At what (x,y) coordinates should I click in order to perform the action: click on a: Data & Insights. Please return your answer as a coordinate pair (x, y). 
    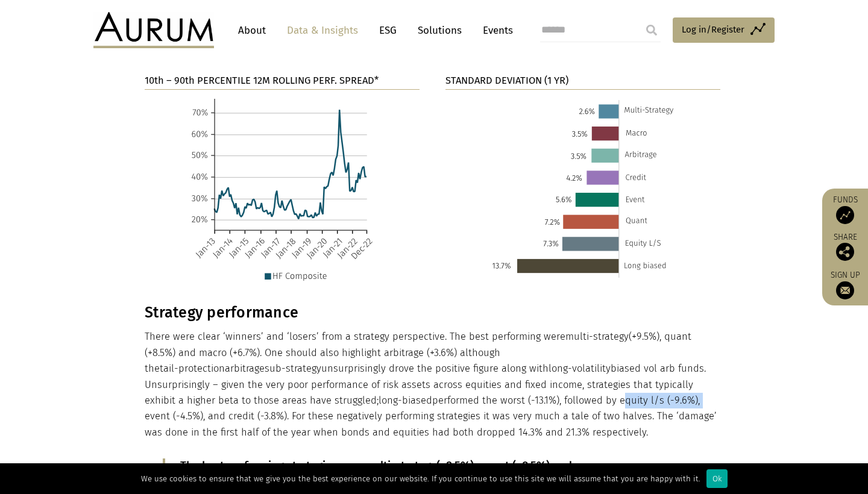
    Looking at the image, I should click on (323, 30).